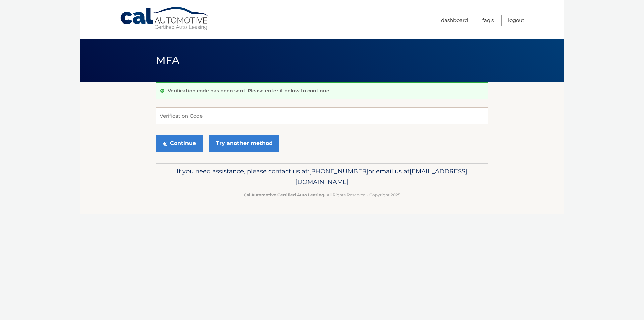 Image resolution: width=644 pixels, height=320 pixels. Describe the element at coordinates (244, 143) in the screenshot. I see `a: Try another method` at that location.